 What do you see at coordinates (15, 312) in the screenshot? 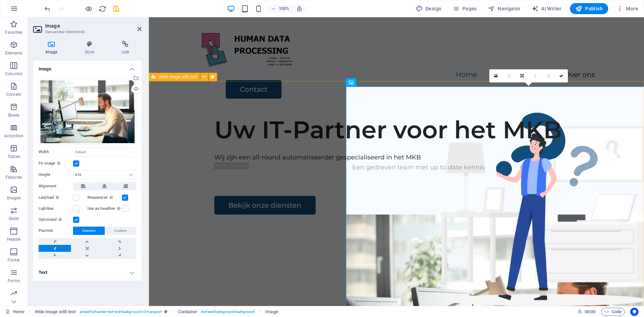
I see `a: Click to cancel selection. Double-click to open Pages` at bounding box center [15, 312].